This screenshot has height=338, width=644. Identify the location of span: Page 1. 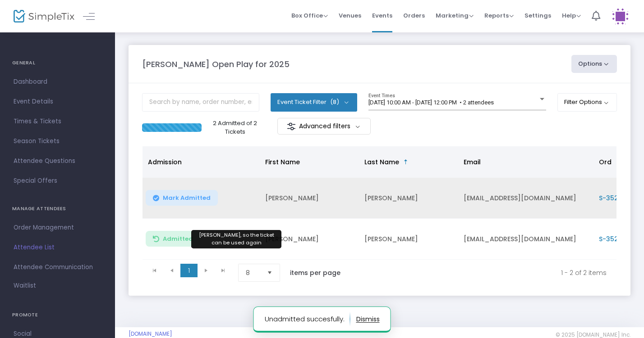
(189, 271).